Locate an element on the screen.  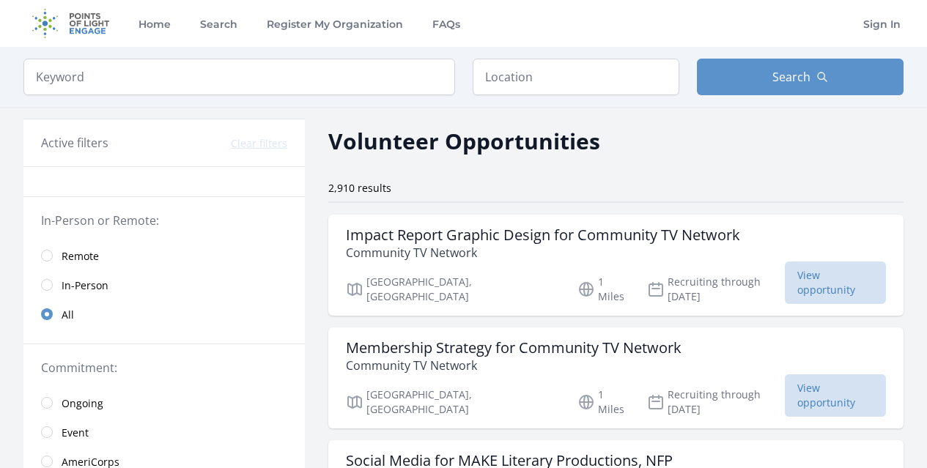
a: Event is located at coordinates (164, 432).